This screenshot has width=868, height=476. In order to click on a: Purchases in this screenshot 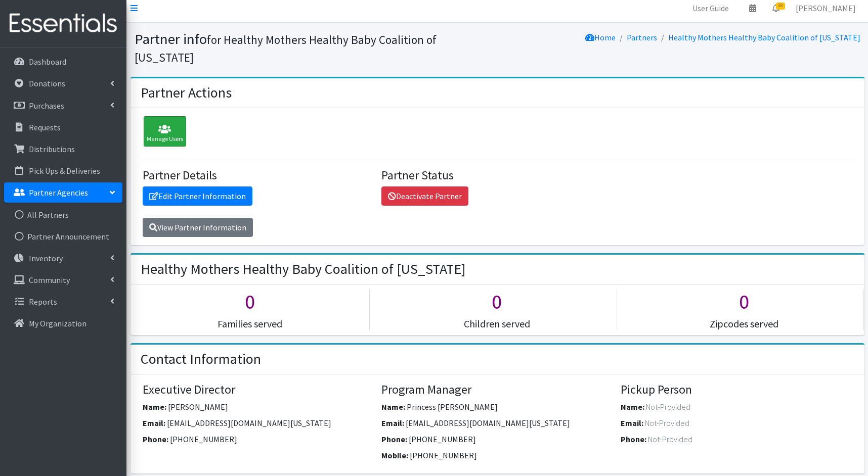, I will do `click(63, 106)`.